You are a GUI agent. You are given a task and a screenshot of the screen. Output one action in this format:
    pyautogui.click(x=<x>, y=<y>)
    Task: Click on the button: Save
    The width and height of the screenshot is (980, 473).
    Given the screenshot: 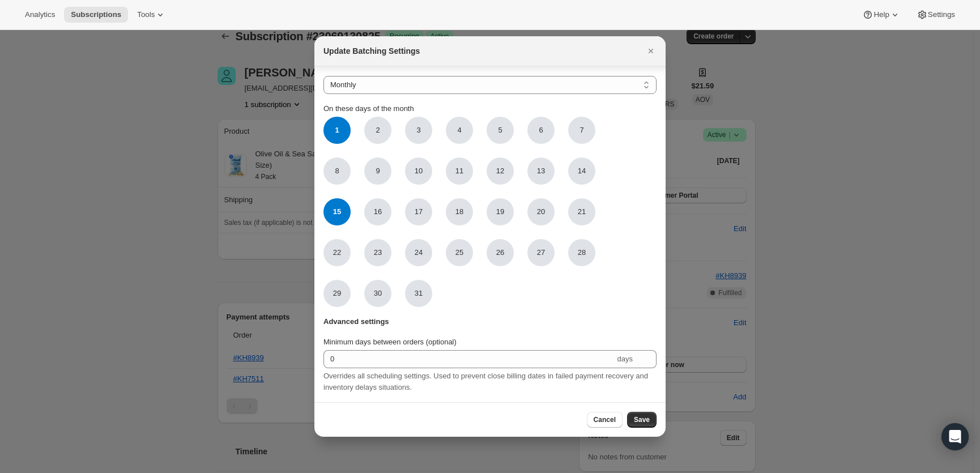 What is the action you would take?
    pyautogui.click(x=642, y=419)
    